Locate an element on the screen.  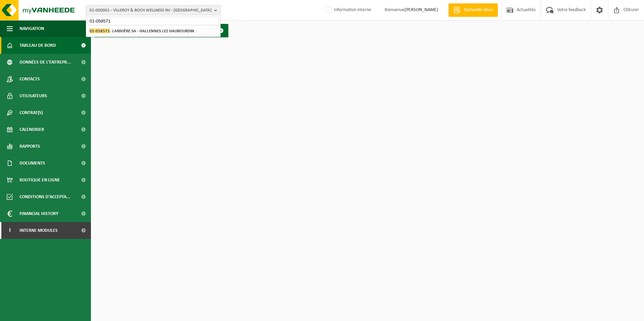
span: Interne modules is located at coordinates (39, 231).